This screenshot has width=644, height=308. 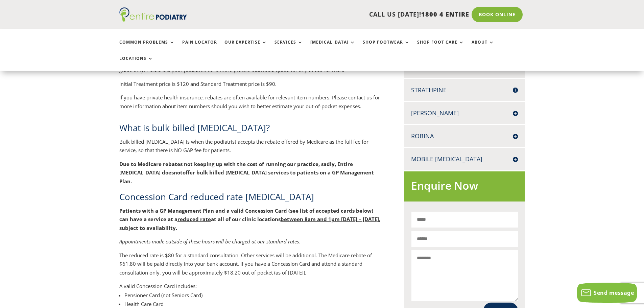 What do you see at coordinates (200, 47) in the screenshot?
I see `a: Pain Locator` at bounding box center [200, 47].